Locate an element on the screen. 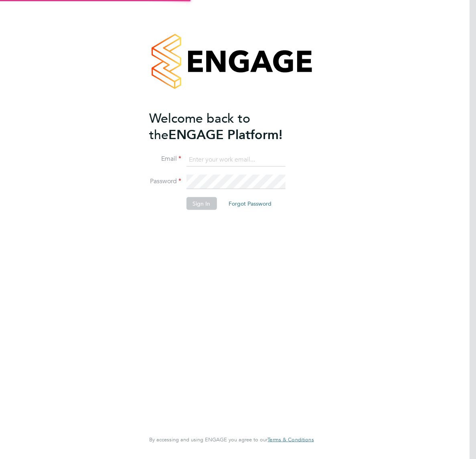 The height and width of the screenshot is (459, 476). button: Sign In is located at coordinates (202, 204).